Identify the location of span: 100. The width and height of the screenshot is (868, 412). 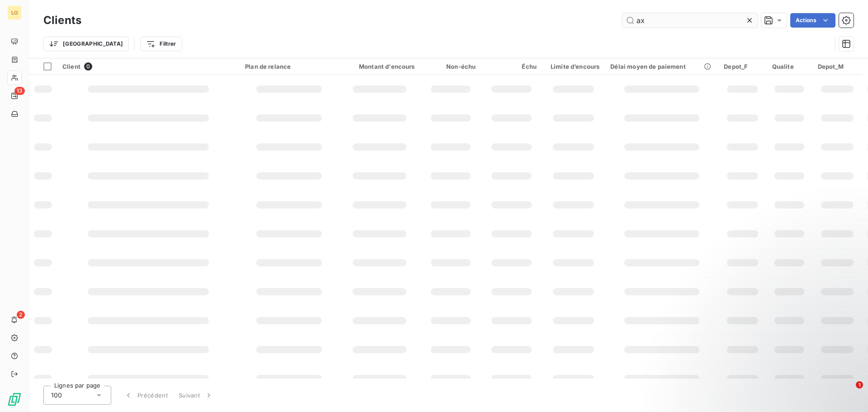
(56, 395).